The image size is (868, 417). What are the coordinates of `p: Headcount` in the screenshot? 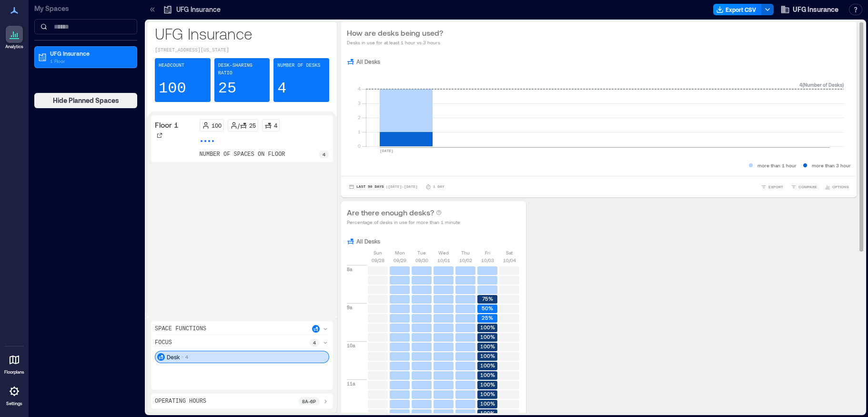 It's located at (172, 66).